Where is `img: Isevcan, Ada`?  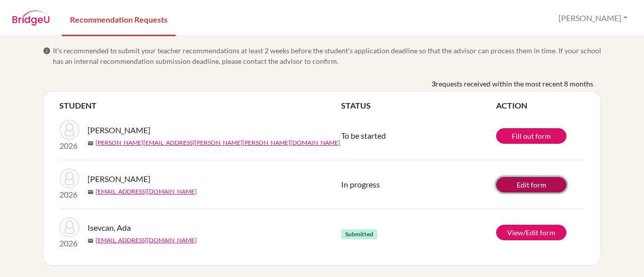 img: Isevcan, Ada is located at coordinates (69, 227).